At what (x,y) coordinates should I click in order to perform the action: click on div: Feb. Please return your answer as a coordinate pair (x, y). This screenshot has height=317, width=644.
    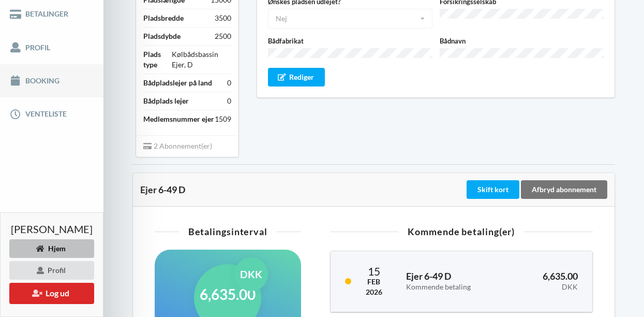
    Looking at the image, I should click on (374, 281).